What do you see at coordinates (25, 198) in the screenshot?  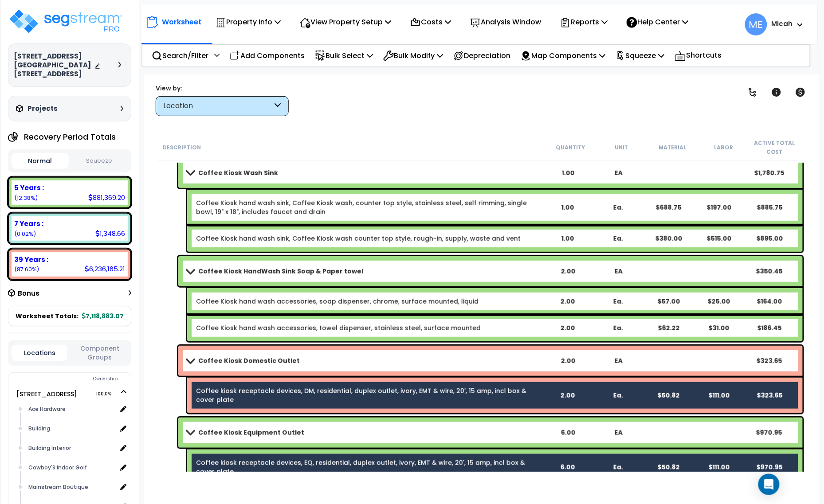 I see `small: (12.38%)` at bounding box center [25, 198].